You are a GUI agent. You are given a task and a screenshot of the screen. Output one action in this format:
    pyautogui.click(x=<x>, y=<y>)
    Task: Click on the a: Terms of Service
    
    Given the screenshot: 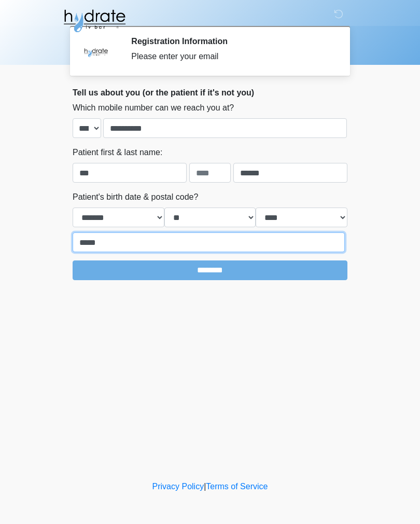 What is the action you would take?
    pyautogui.click(x=237, y=486)
    